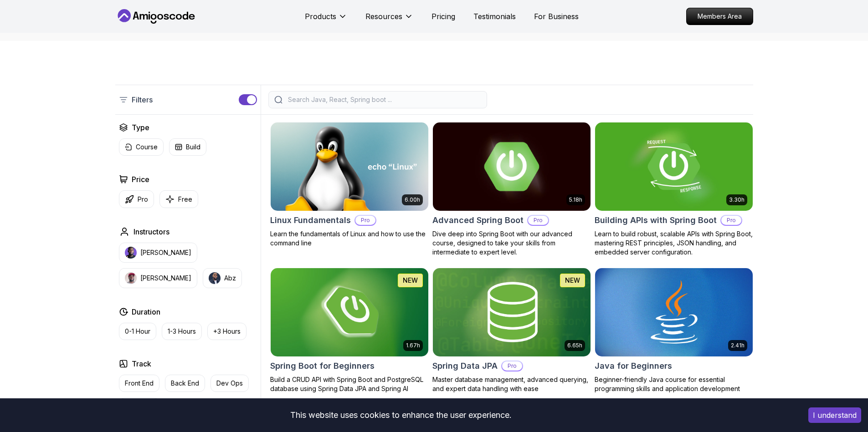 Image resolution: width=868 pixels, height=432 pixels. What do you see at coordinates (674, 189) in the screenshot?
I see `a: Building APIs with Spring Boot card3.30hBuilding APIs with Spring BootProLearn to build robust, s...` at bounding box center [674, 189].